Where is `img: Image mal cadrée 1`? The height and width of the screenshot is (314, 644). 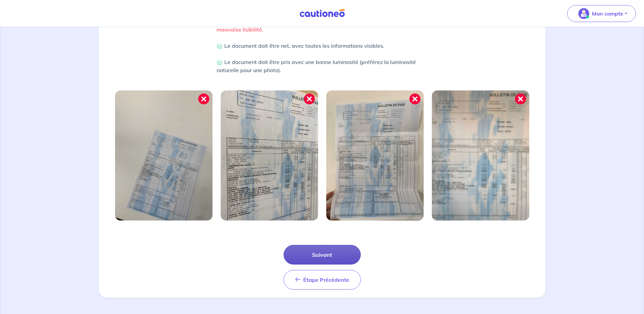 img: Image mal cadrée 1 is located at coordinates (164, 156).